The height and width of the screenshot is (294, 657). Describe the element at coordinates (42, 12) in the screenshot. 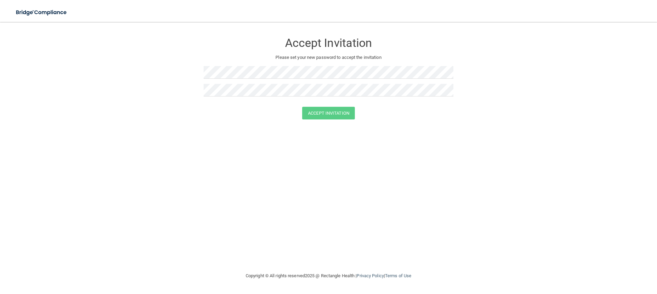

I see `img: bridge_compliance_login_screen.278c3ca4.svg` at that location.